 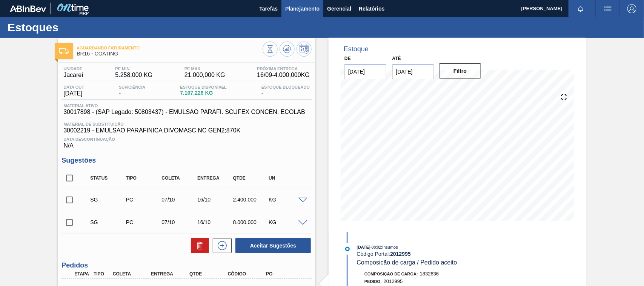 What do you see at coordinates (407, 262) in the screenshot?
I see `span: Composicão de carga / Pedido aceito` at bounding box center [407, 262].